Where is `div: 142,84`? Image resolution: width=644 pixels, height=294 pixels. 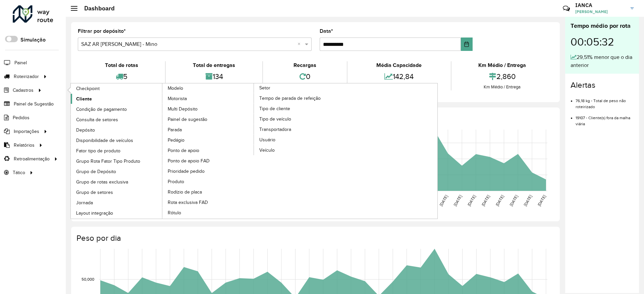 div: 142,84 is located at coordinates (399, 77).